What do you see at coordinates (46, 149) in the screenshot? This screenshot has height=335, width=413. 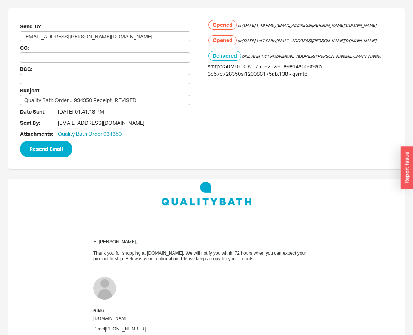 I see `button: Resend Email` at bounding box center [46, 149].